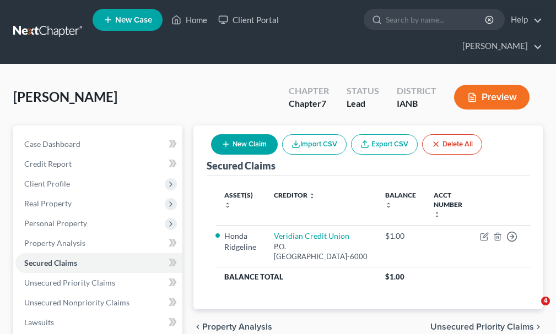 The height and width of the screenshot is (334, 556). Describe the element at coordinates (486, 327) in the screenshot. I see `button: Unsecured Priority Claims chevron_right` at that location.